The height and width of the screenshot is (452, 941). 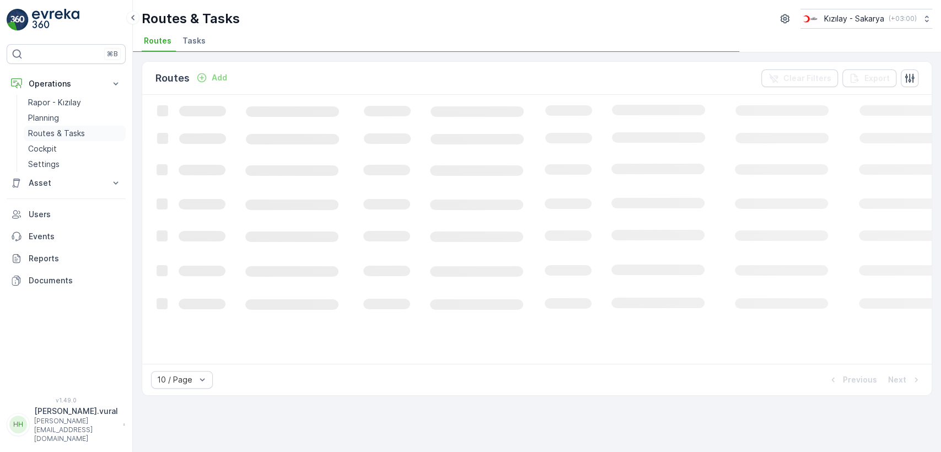 I want to click on p: Documents, so click(x=75, y=281).